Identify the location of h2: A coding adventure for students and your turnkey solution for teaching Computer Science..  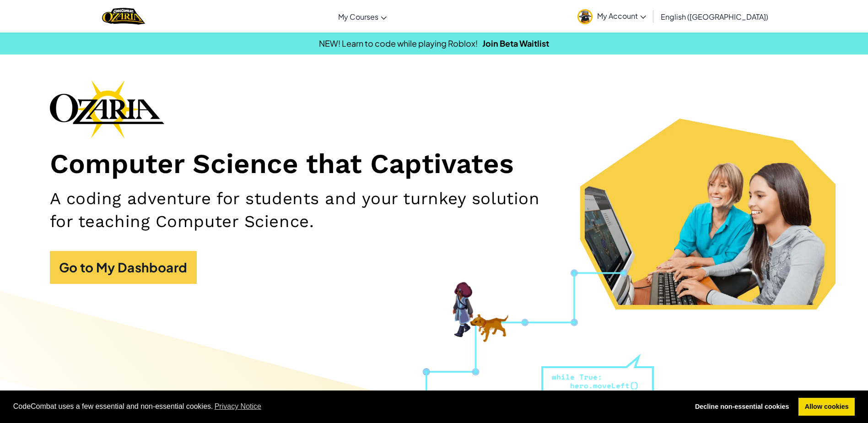
(308, 210).